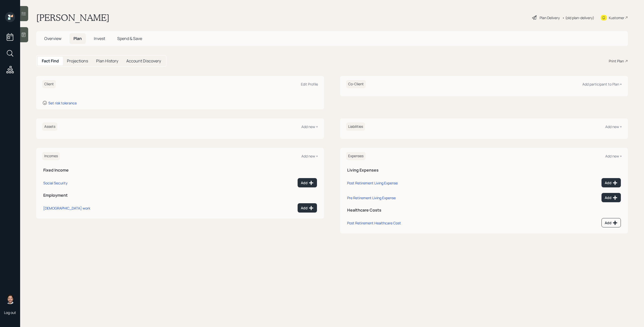  I want to click on div: Set risk tolerance, so click(62, 103).